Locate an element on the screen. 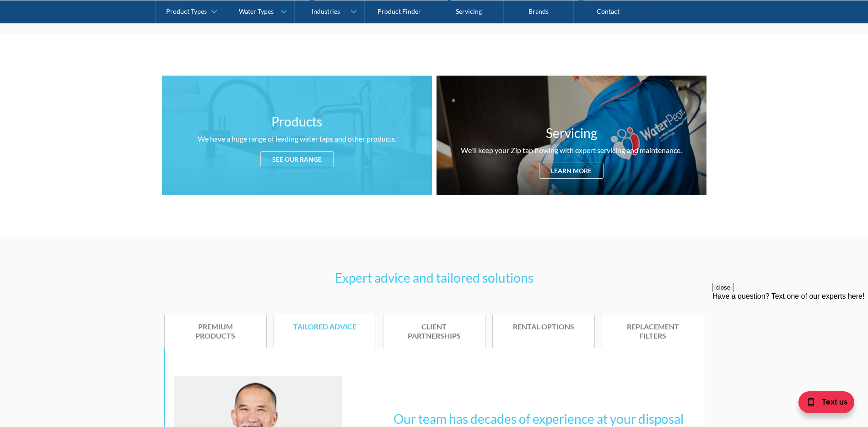 This screenshot has width=868, height=427. div: Tailored advice is located at coordinates (325, 326).